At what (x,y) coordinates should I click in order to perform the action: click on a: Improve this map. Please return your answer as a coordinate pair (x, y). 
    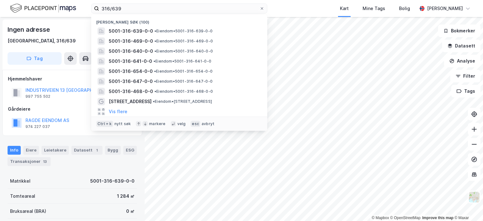
    Looking at the image, I should click on (438, 218).